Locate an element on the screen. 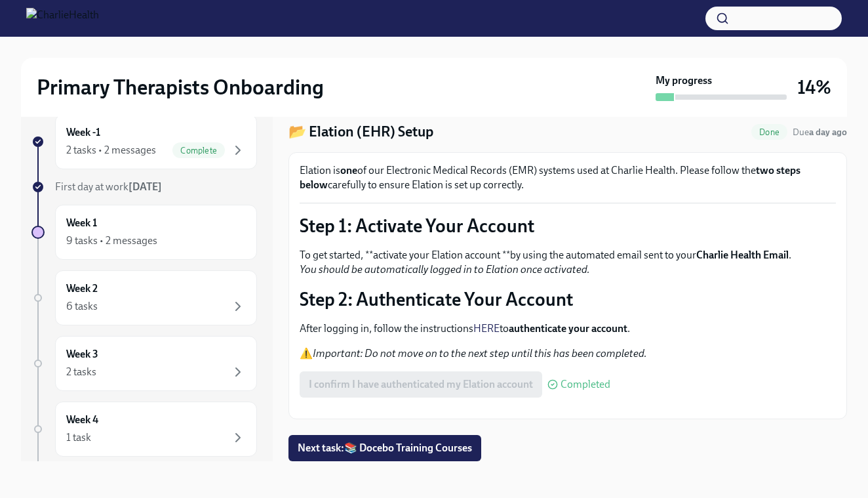 The image size is (868, 498). h6: Week 2 is located at coordinates (82, 289).